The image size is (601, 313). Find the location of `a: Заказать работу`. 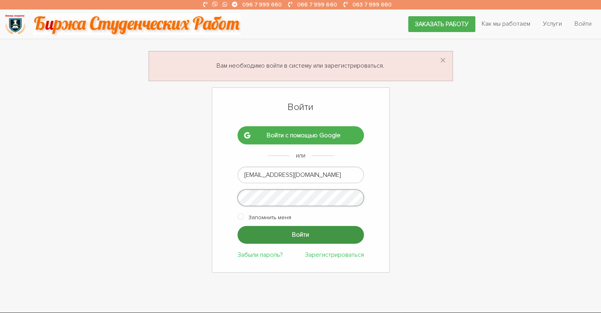

a: Заказать работу is located at coordinates (442, 24).